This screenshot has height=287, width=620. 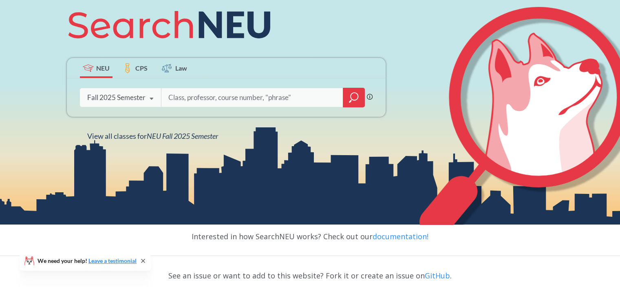 I want to click on span: Law, so click(x=181, y=68).